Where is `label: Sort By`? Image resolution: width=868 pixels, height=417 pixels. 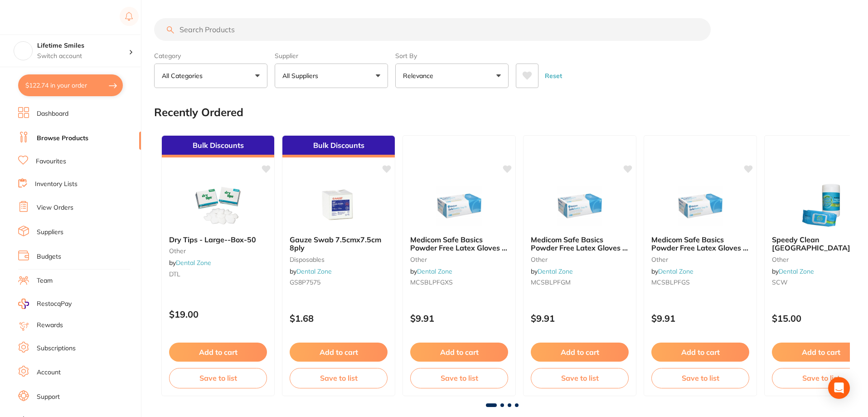
label: Sort By is located at coordinates (452, 56).